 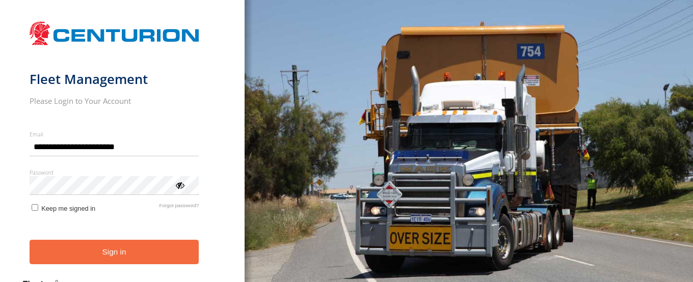 What do you see at coordinates (35, 207) in the screenshot?
I see `input: Keep me signed in` at bounding box center [35, 207].